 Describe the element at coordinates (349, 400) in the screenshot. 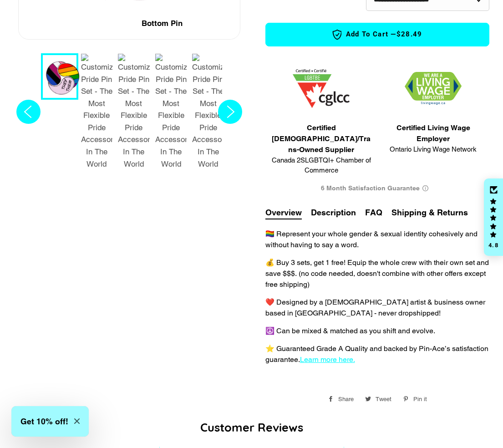

I see `span: Share` at that location.